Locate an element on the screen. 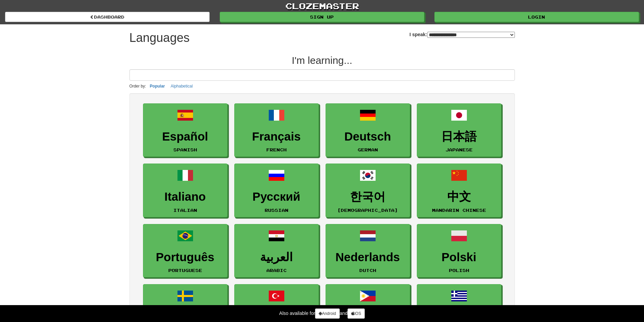  a: FrançaisFrench is located at coordinates (277, 130).